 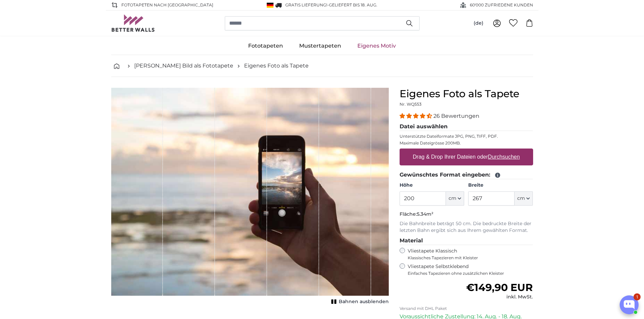 What do you see at coordinates (467, 175) in the screenshot?
I see `legend: Gewünschtes Format eingeben:` at bounding box center [467, 175].